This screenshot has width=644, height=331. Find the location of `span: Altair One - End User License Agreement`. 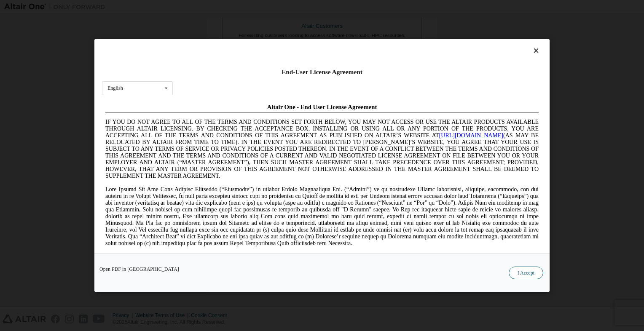

span: Altair One - End User License Agreement is located at coordinates (220, 7).